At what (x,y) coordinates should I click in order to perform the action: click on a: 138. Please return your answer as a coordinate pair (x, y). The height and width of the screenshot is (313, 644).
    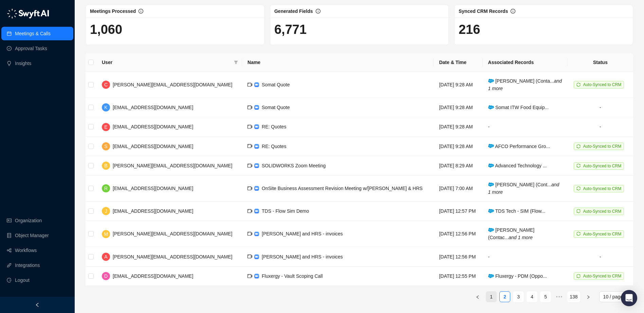
    Looking at the image, I should click on (573, 297).